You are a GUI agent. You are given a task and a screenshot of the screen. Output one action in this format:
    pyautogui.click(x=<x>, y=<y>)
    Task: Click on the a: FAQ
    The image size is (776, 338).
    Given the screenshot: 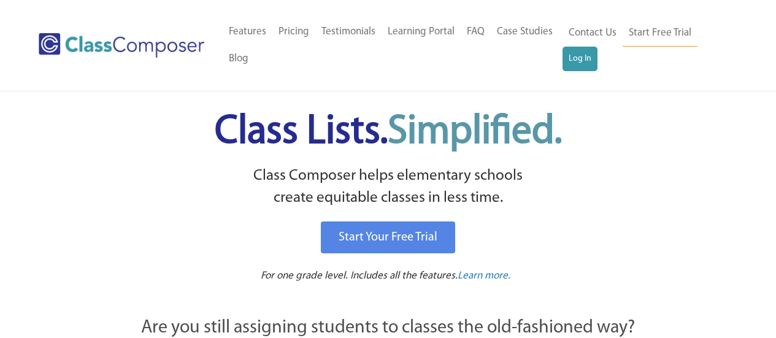 What is the action you would take?
    pyautogui.click(x=475, y=32)
    